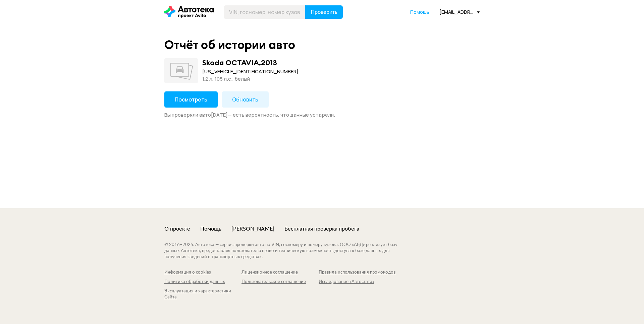 This screenshot has width=644, height=324. Describe the element at coordinates (240, 63) in the screenshot. I see `div: Skoda OCTAVIA , 2013` at that location.